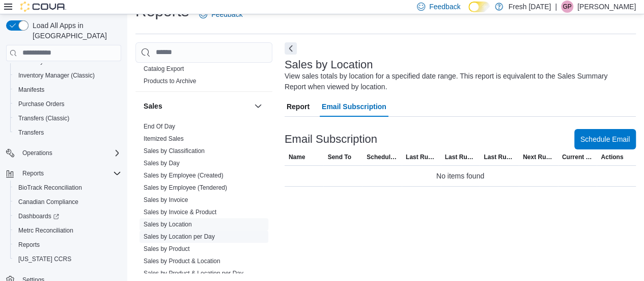 The width and height of the screenshot is (644, 281). Describe the element at coordinates (298, 106) in the screenshot. I see `span: Report` at that location.